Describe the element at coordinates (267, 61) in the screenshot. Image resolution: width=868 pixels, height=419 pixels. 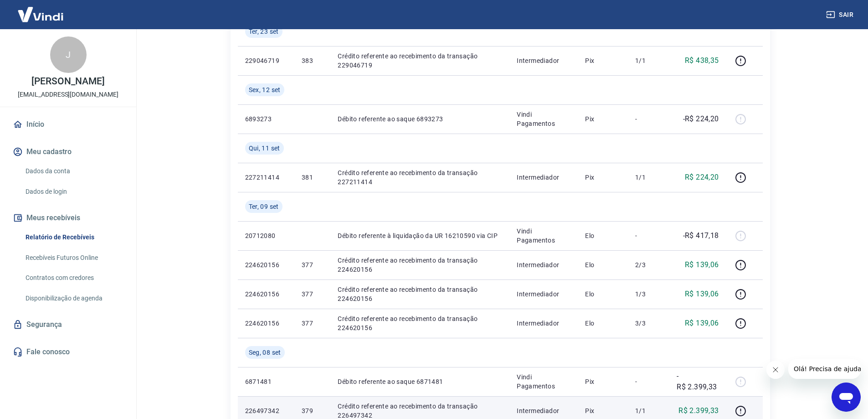
I see `p: 229046719` at that location.